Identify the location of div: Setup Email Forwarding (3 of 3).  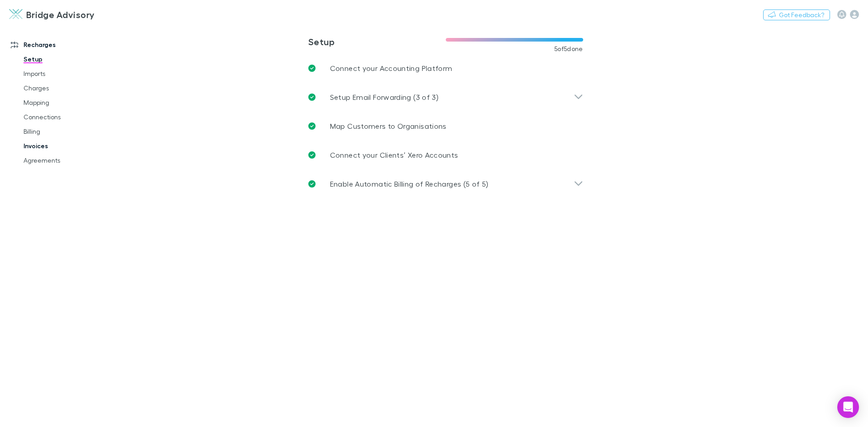
(446, 97).